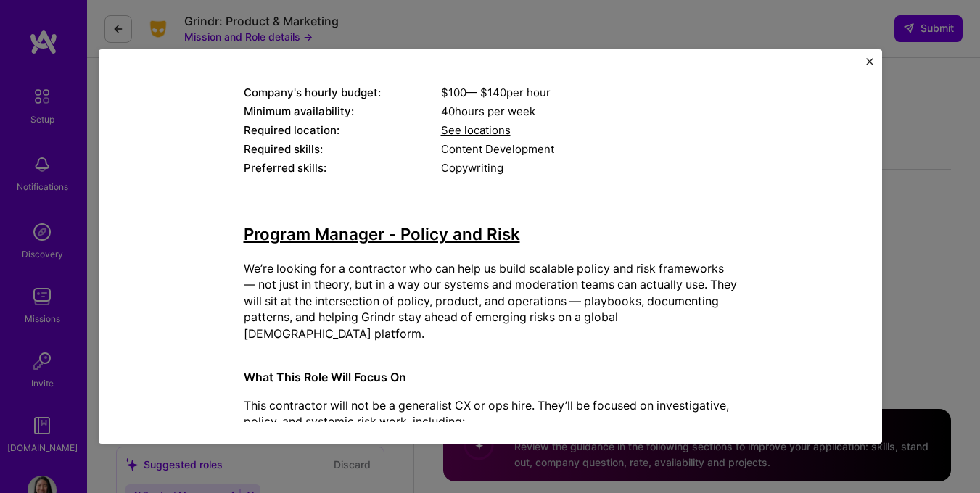 The image size is (980, 493). Describe the element at coordinates (869, 66) in the screenshot. I see `button: Close` at that location.